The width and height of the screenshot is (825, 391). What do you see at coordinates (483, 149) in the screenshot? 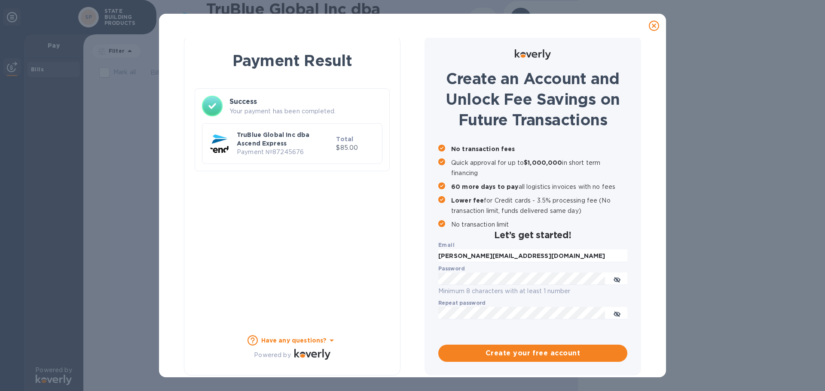
I see `b: No transaction fees` at bounding box center [483, 149].